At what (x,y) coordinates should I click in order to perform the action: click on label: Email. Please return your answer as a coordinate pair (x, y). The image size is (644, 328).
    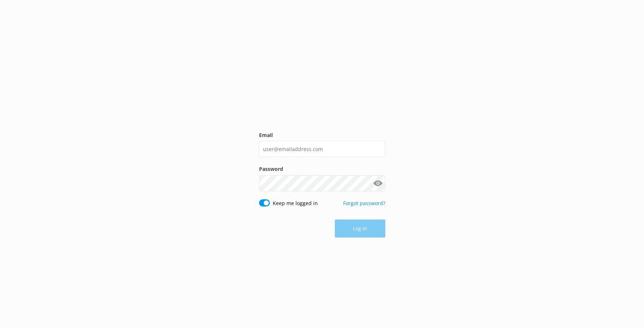
    Looking at the image, I should click on (322, 135).